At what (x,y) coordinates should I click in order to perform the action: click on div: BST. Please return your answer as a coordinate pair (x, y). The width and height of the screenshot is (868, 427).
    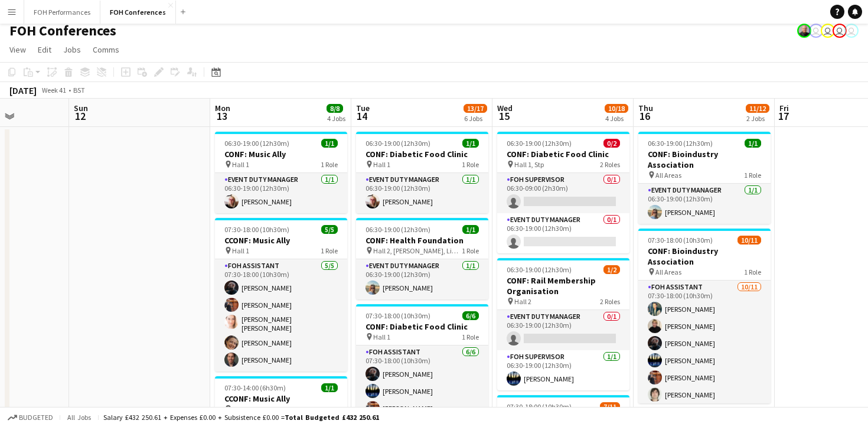
    Looking at the image, I should click on (79, 90).